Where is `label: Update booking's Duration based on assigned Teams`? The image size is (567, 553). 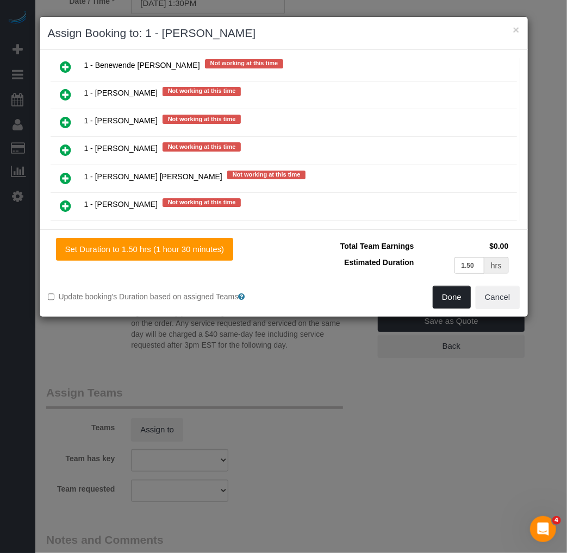
label: Update booking's Duration based on assigned Teams is located at coordinates (161, 297).